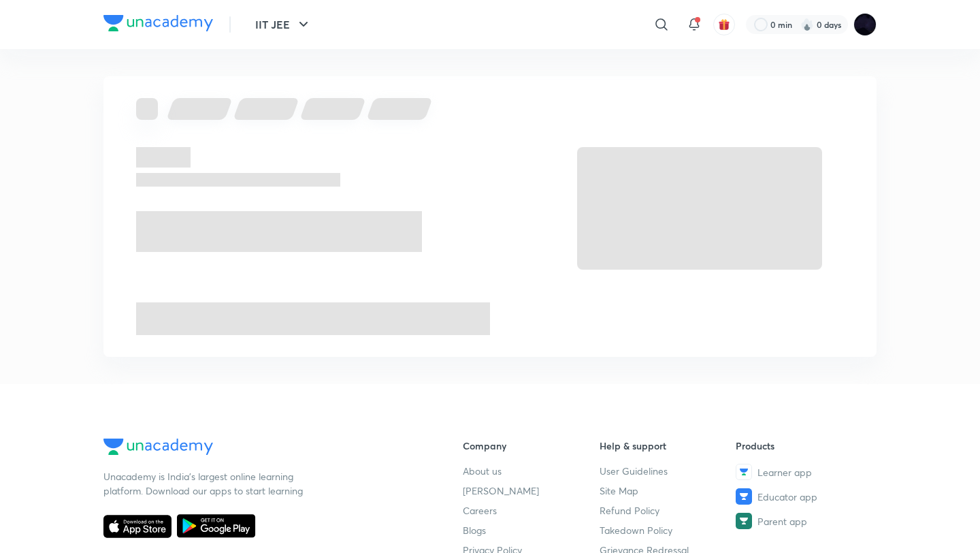  Describe the element at coordinates (668, 445) in the screenshot. I see `h6: Help & support` at that location.